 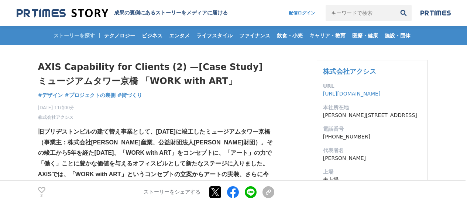 What do you see at coordinates (130, 95) in the screenshot?
I see `a: #街づくり` at bounding box center [130, 95].